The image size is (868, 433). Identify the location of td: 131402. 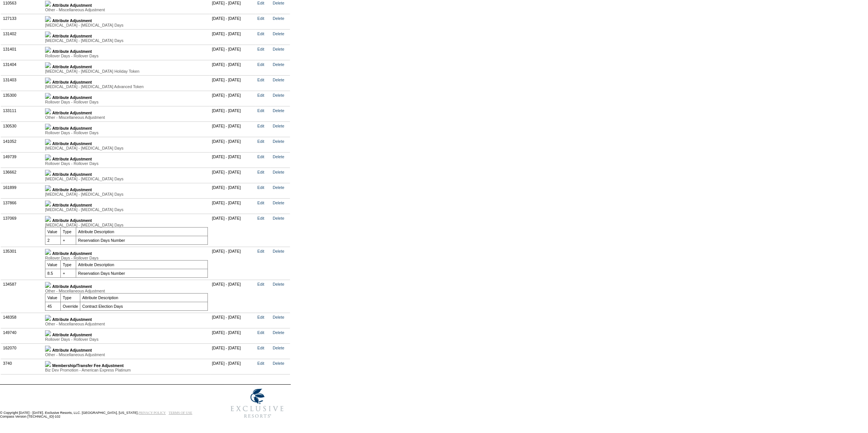
(22, 37).